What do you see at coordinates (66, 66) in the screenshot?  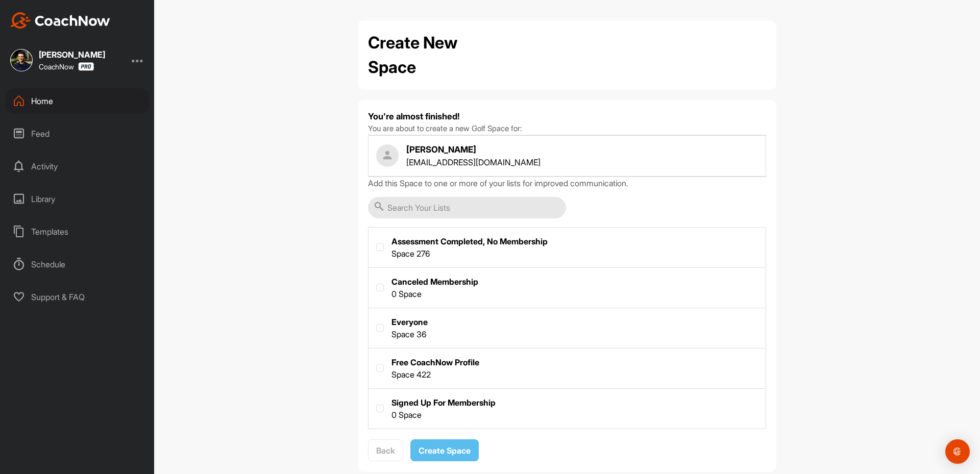 I see `div: CoachNow` at bounding box center [66, 66].